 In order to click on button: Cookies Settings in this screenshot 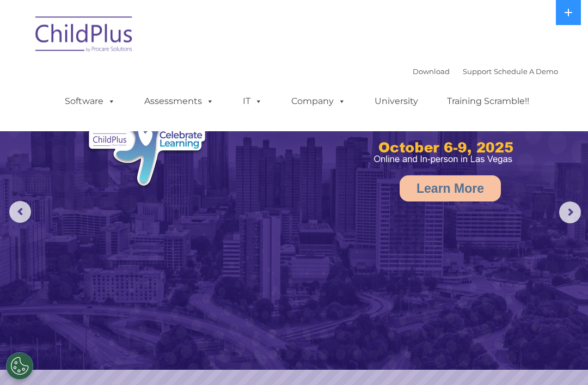, I will do `click(20, 366)`.